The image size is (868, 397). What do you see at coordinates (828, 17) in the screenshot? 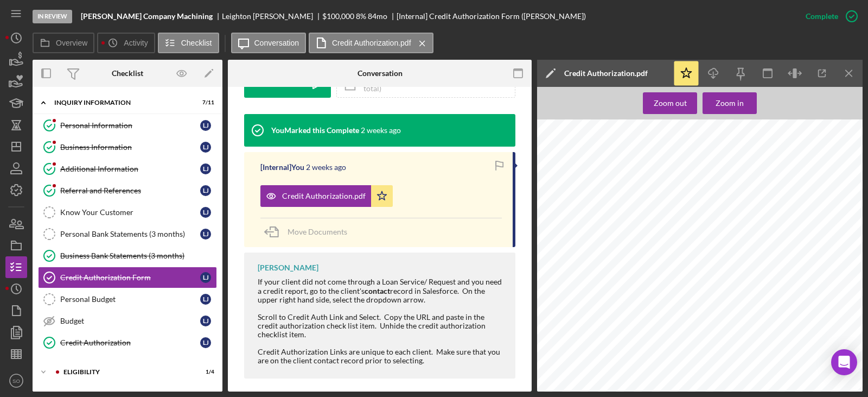
I see `button: Complete` at bounding box center [828, 17].